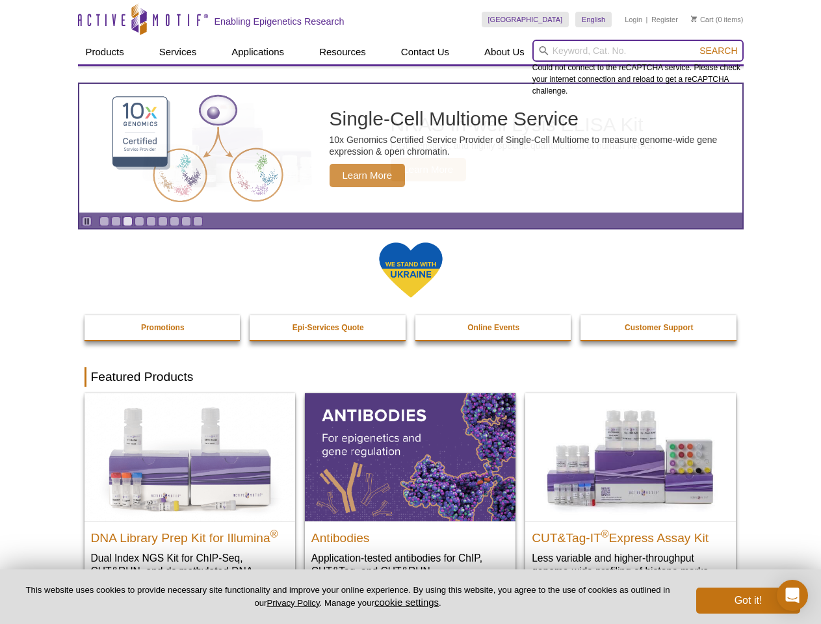 This screenshot has height=624, width=821. What do you see at coordinates (190, 535) in the screenshot?
I see `h2: DNA Library Prep Kit for Illumina` at bounding box center [190, 535].